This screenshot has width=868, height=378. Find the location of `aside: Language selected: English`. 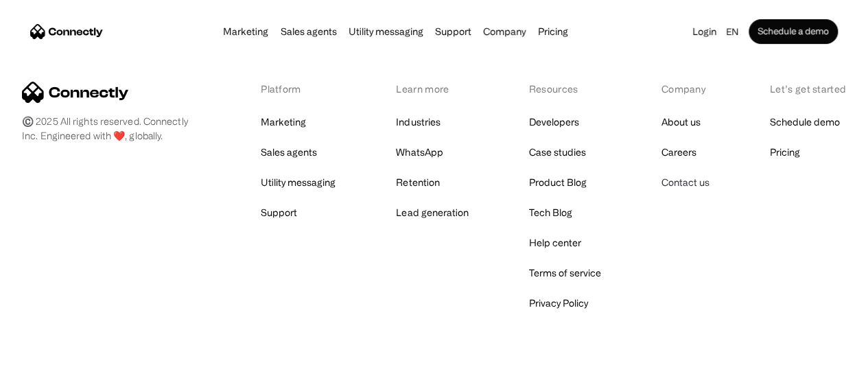

aside: Language selected: English is located at coordinates (48, 363).